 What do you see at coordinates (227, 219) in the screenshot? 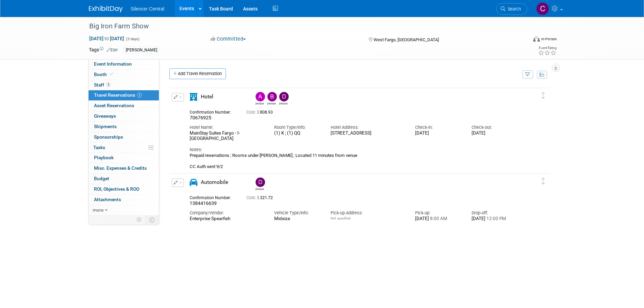
I see `div: Enterprise Spearfish` at bounding box center [227, 219].